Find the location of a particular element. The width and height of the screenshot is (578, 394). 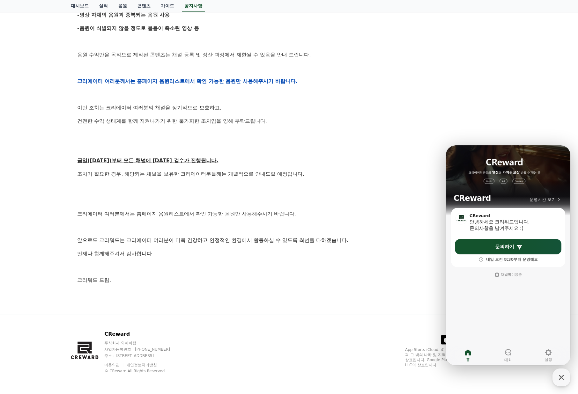

p: App Store, iCloud, iCloud Drive 및 iTunes Store는 미국과 그 밖의 나라 및 지역에서 등록된 Apple Inc.의 서비스 상표입니다. Goo... is located at coordinates (456, 358).